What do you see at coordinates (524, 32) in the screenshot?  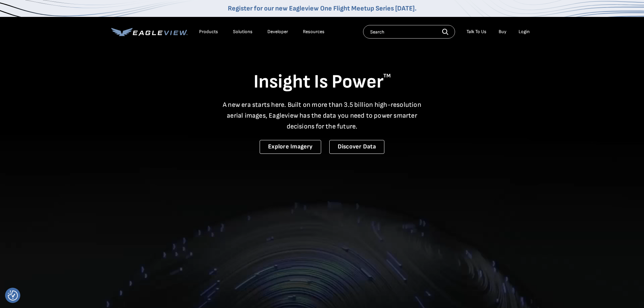 I see `div: Login` at bounding box center [524, 32].